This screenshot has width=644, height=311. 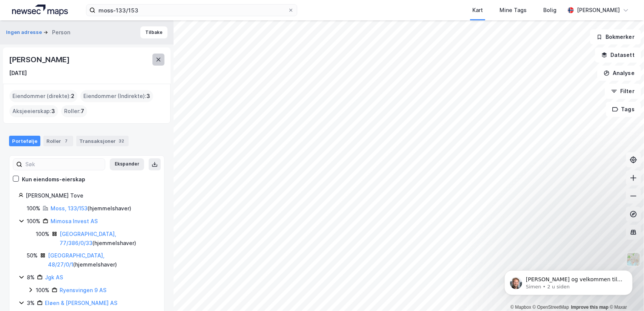 I want to click on button: Datasett, so click(x=618, y=55).